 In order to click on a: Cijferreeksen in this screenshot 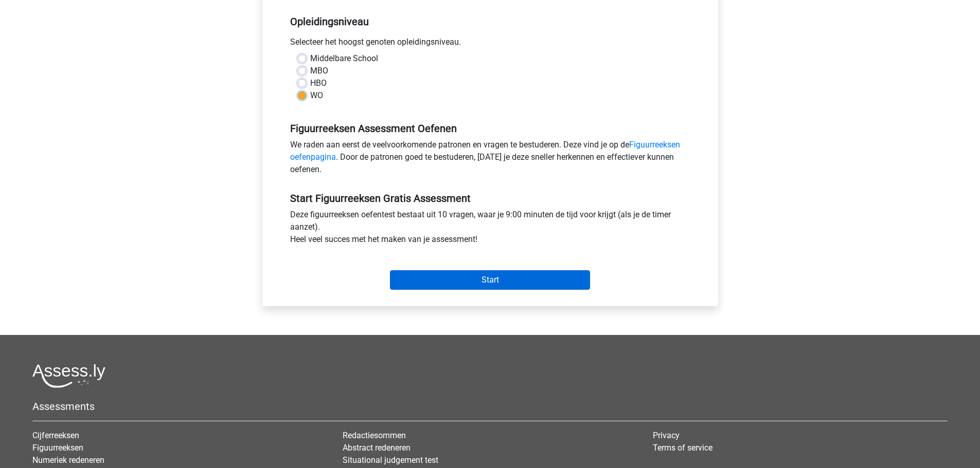, I will do `click(56, 435)`.